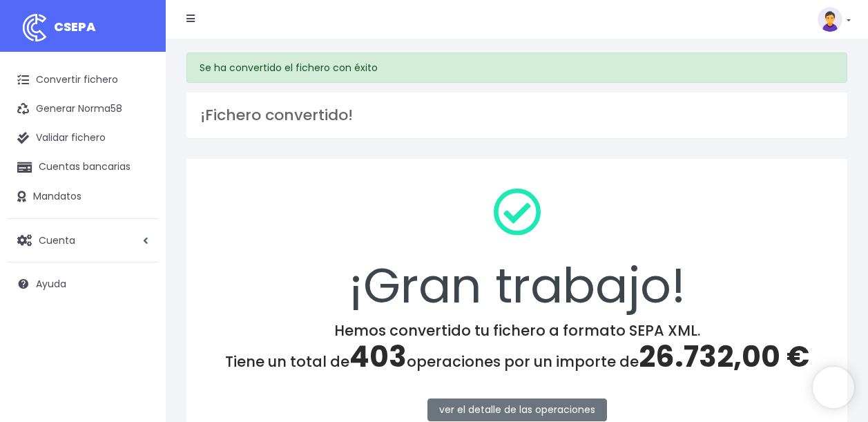 The width and height of the screenshot is (868, 422). Describe the element at coordinates (830, 19) in the screenshot. I see `img: profile` at that location.